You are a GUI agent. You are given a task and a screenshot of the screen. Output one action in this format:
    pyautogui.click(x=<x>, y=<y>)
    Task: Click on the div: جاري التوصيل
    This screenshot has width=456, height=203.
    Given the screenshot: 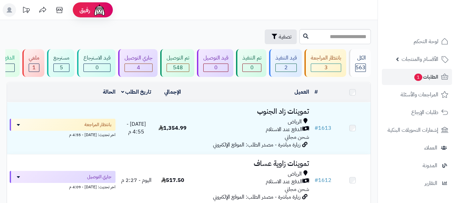 What is the action you would take?
    pyautogui.click(x=139, y=58)
    